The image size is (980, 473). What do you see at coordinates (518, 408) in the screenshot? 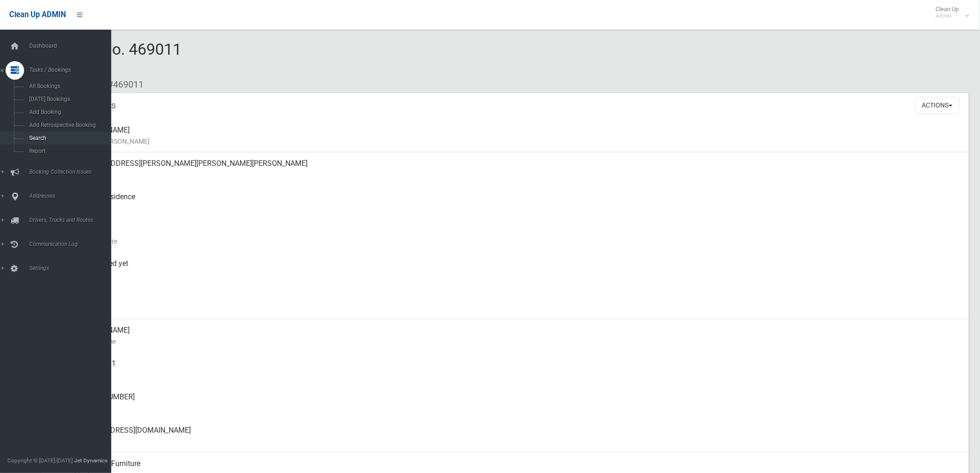
I see `small: Landline` at bounding box center [518, 408].